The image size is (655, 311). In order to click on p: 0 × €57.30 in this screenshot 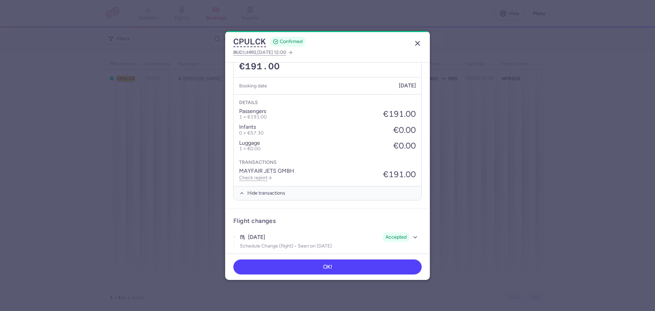, I will do `click(251, 133)`.